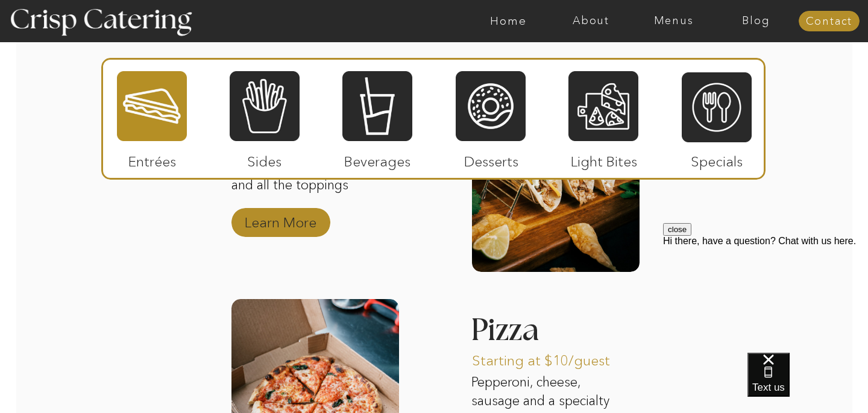 This screenshot has height=413, width=868. Describe the element at coordinates (716, 159) in the screenshot. I see `p: Specials` at that location.